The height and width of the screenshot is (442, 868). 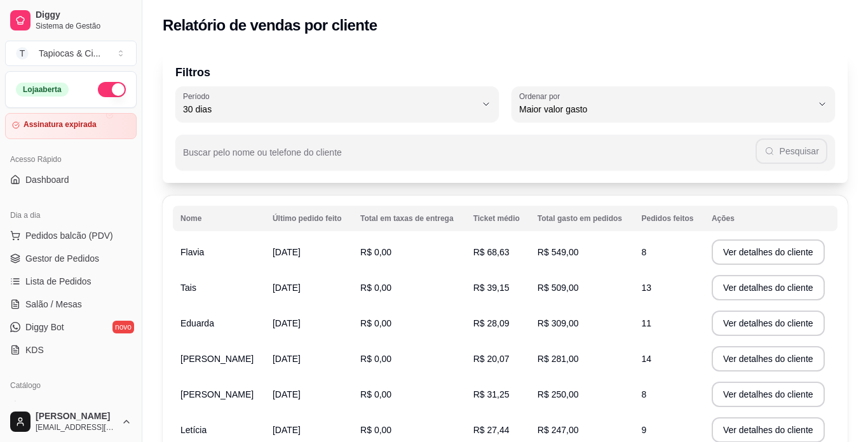 I want to click on div: Acesso Rápido, so click(x=71, y=159).